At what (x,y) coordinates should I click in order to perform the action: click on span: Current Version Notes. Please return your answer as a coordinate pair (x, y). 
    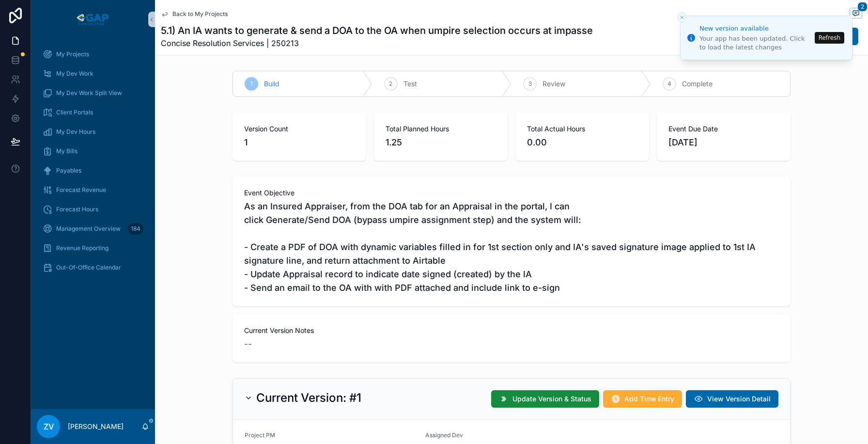
    Looking at the image, I should click on (511, 330).